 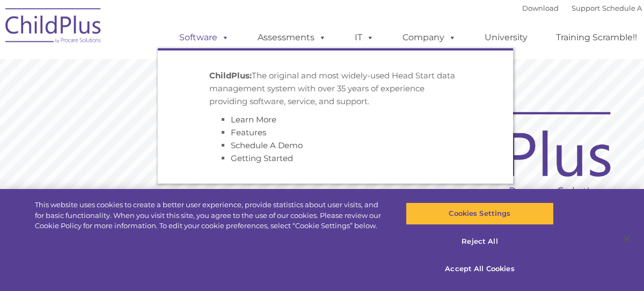 I want to click on button: Cookies Settings, so click(x=479, y=213).